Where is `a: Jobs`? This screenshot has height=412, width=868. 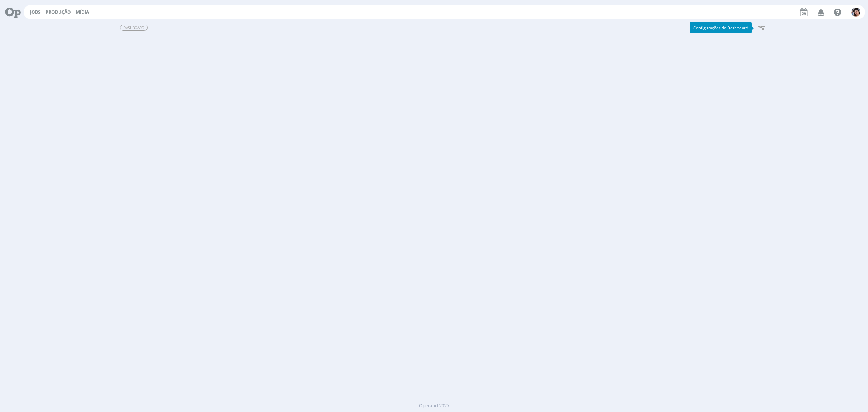
a: Jobs is located at coordinates (35, 12).